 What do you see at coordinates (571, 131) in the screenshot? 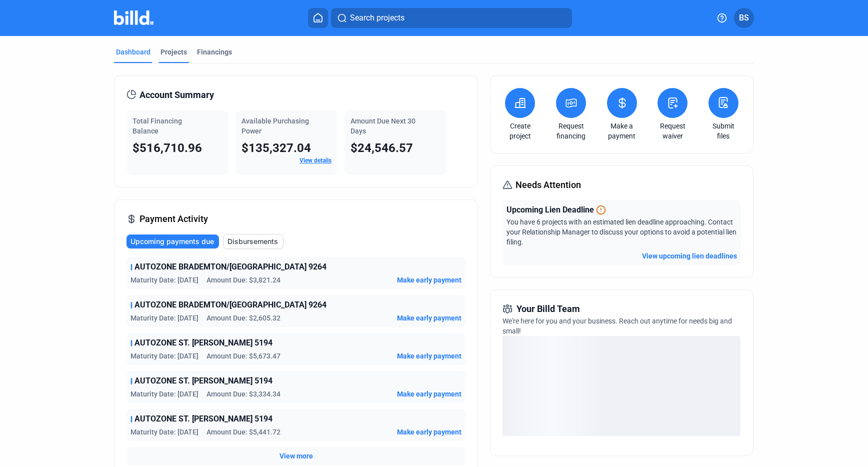
I see `a: Request financing` at bounding box center [571, 131].